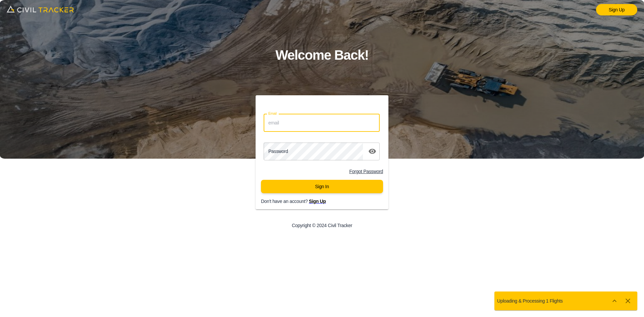 The height and width of the screenshot is (317, 644). Describe the element at coordinates (322, 55) in the screenshot. I see `h1: Welcome Back!` at that location.